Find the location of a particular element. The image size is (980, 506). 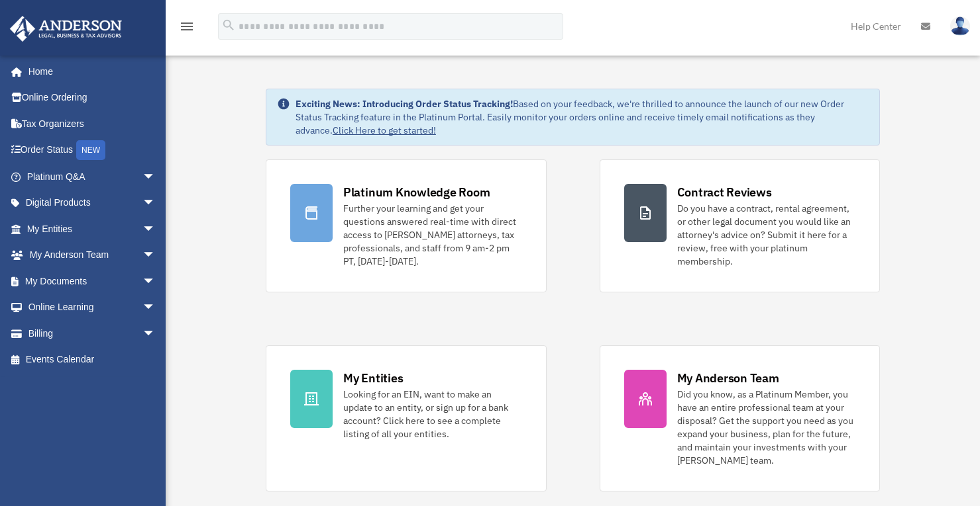

div: My Entities is located at coordinates (373, 378).